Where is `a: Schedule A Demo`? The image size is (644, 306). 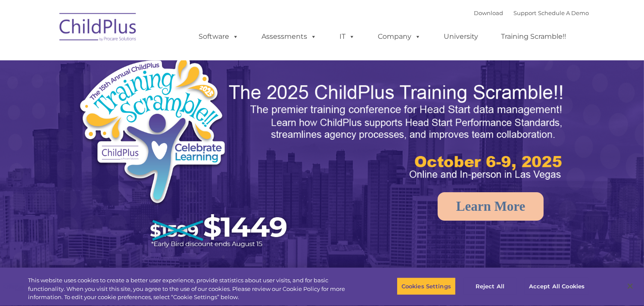 a: Schedule A Demo is located at coordinates (563, 13).